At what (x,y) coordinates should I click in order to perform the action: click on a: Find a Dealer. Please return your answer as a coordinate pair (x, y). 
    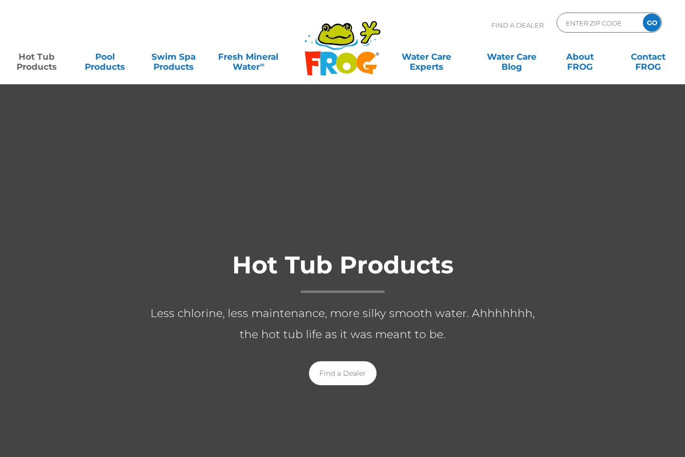
    Looking at the image, I should click on (343, 373).